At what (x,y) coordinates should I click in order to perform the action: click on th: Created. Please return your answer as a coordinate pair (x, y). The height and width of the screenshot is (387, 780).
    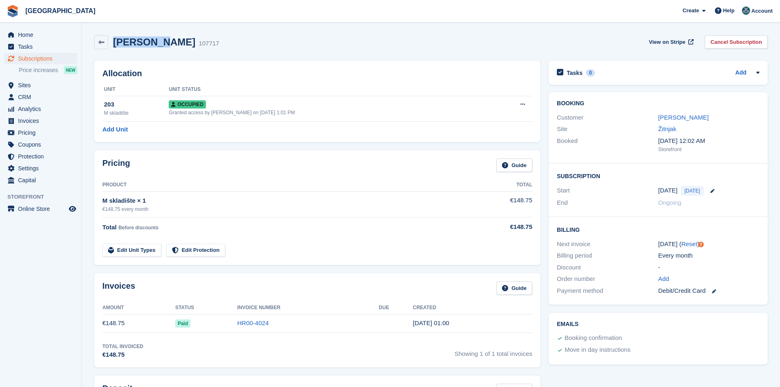
    Looking at the image, I should click on (472, 308).